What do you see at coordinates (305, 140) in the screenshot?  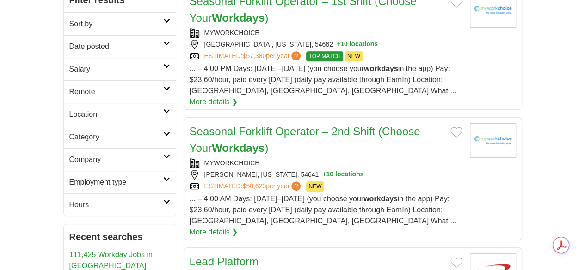 I see `a: Seasonal Forklift Operator – 2nd Shift (Choose YourWorkdays)` at bounding box center [305, 140].